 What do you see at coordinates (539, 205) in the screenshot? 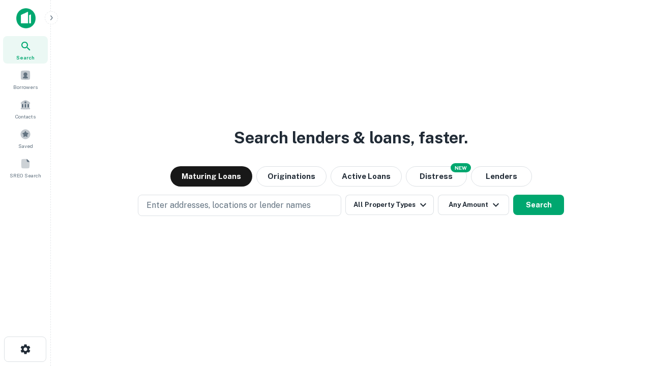
I see `button: Search` at bounding box center [539, 205].